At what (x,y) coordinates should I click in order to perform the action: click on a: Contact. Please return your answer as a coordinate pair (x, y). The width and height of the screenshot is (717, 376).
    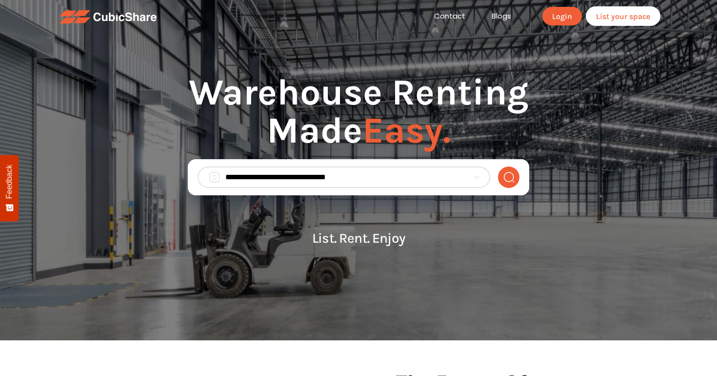
    Looking at the image, I should click on (450, 16).